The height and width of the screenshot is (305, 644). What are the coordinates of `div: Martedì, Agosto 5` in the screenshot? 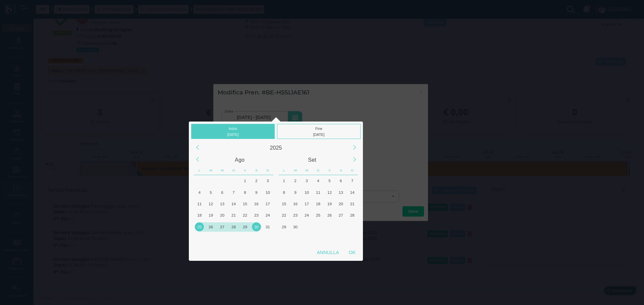 It's located at (211, 192).